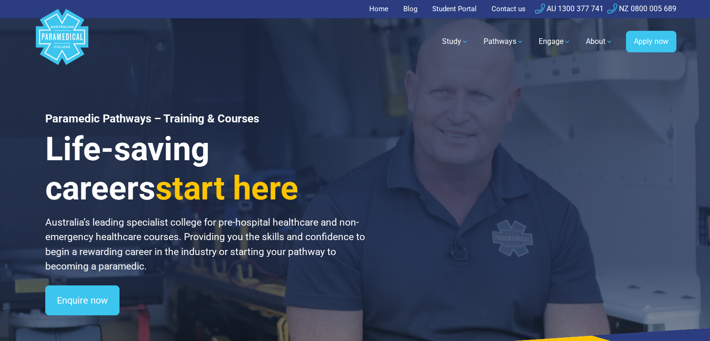 The height and width of the screenshot is (341, 710). What do you see at coordinates (651, 42) in the screenshot?
I see `a: Apply now` at bounding box center [651, 42].